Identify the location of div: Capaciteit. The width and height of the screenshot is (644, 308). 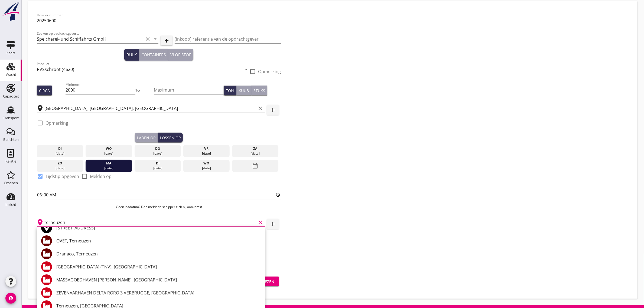
(11, 96).